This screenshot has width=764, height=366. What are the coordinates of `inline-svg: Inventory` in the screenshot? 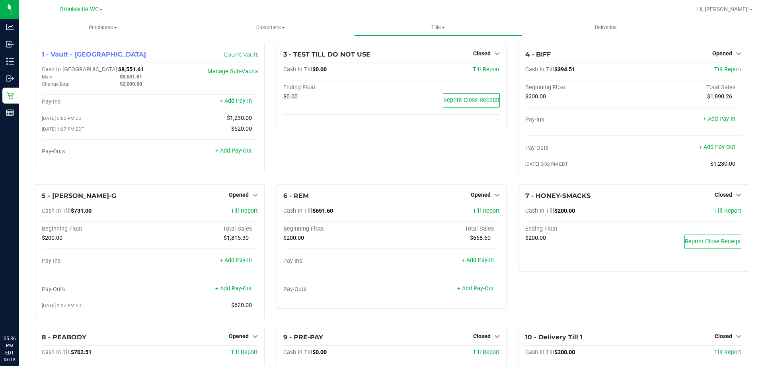 It's located at (10, 61).